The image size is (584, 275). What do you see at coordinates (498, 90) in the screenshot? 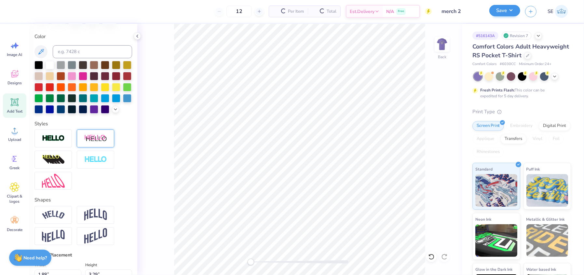
I see `strong: Fresh Prints Flash:` at bounding box center [498, 90].